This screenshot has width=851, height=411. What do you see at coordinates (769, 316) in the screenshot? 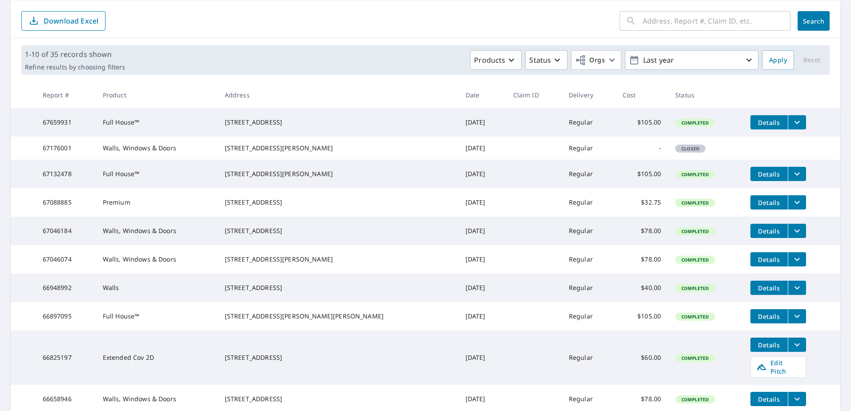
I see `button: detailsBtn-66897095` at bounding box center [769, 316].